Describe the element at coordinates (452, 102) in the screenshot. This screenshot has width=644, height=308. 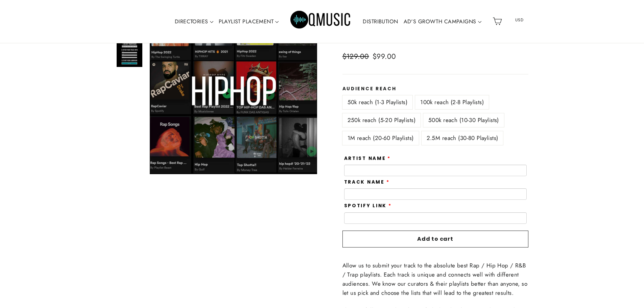
I see `label: 100k reach (2-8 Playlists)` at that location.